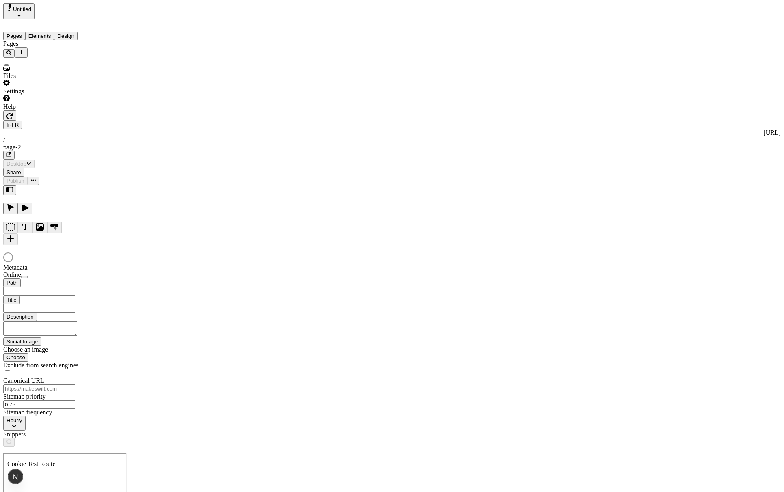  What do you see at coordinates (14, 172) in the screenshot?
I see `span: Share` at bounding box center [14, 172].